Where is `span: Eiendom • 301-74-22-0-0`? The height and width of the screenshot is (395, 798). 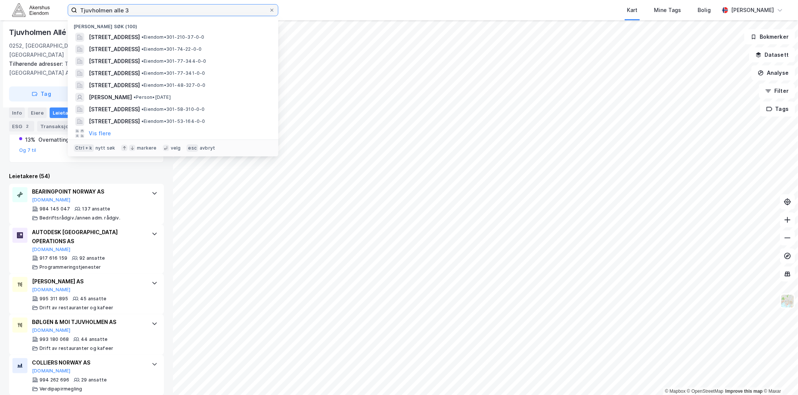 span: Eiendom • 301-74-22-0-0 is located at coordinates (172, 49).